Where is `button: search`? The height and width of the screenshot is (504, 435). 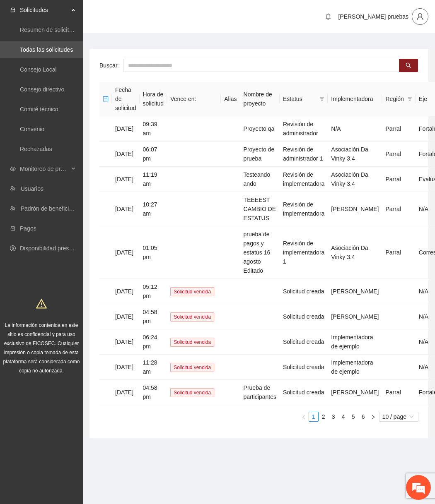 button: search is located at coordinates (408, 66).